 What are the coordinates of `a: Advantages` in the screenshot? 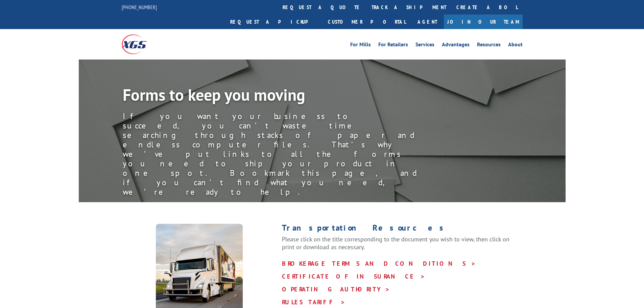 It's located at (456, 46).